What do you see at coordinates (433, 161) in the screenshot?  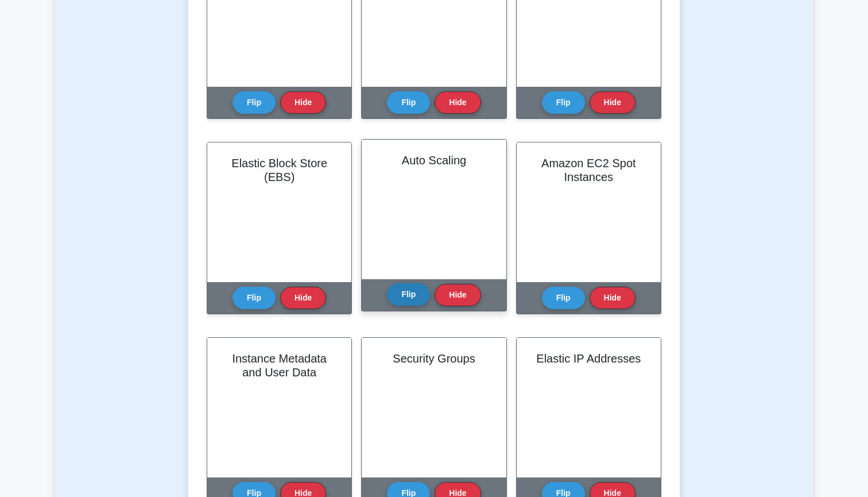 I see `h2: Auto Scaling` at bounding box center [433, 161].